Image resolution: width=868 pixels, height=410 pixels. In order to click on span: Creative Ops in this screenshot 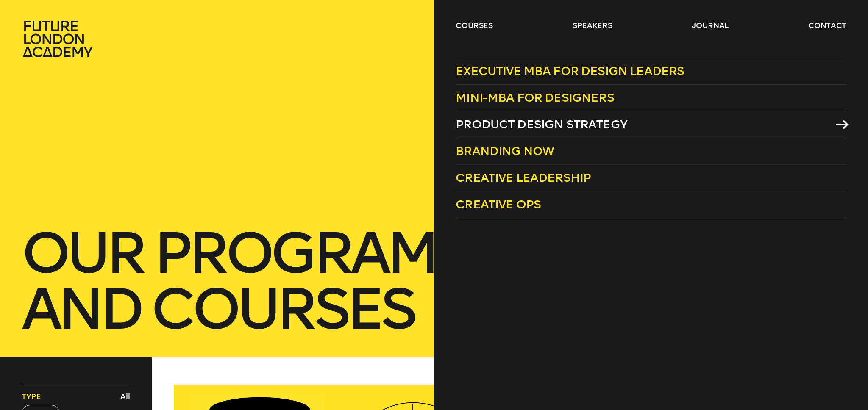, I will do `click(498, 204)`.